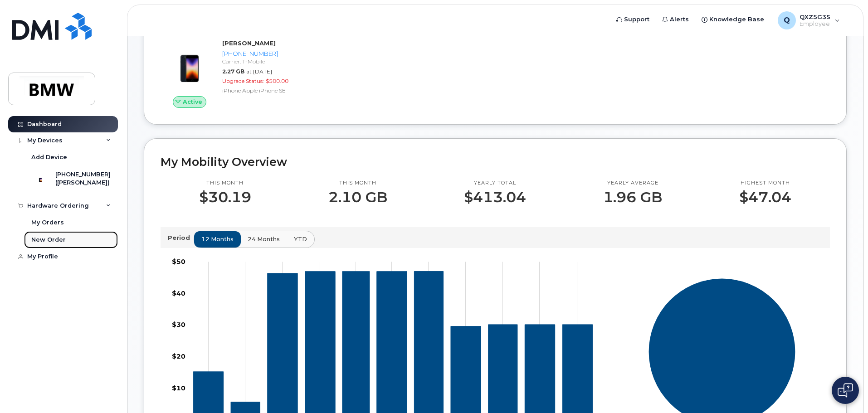 Image resolution: width=868 pixels, height=413 pixels. What do you see at coordinates (633, 197) in the screenshot?
I see `p: 1.96 GB` at bounding box center [633, 197].